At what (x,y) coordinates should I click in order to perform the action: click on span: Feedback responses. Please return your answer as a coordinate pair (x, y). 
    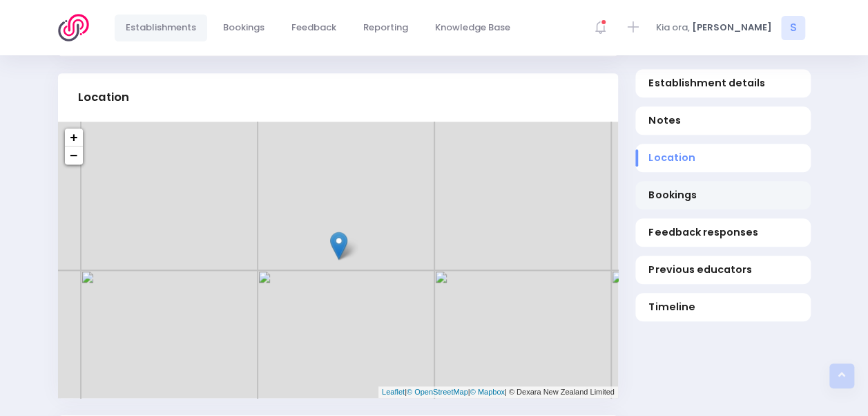
    Looking at the image, I should click on (722, 232).